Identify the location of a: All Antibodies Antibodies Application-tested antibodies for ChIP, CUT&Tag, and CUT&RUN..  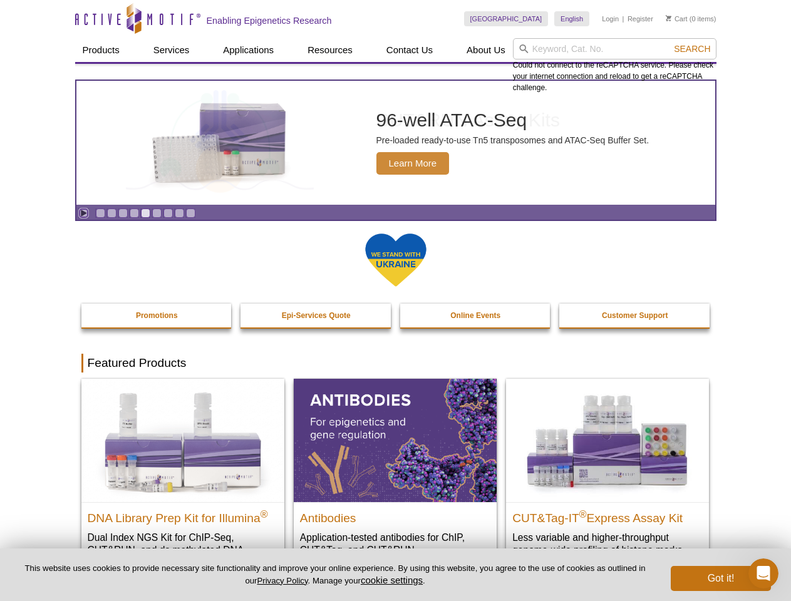
(395, 474).